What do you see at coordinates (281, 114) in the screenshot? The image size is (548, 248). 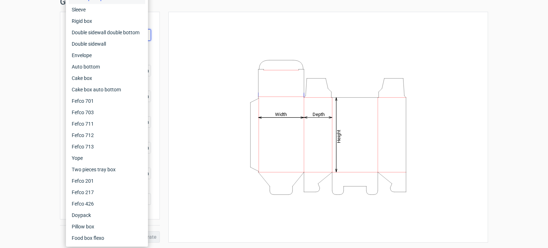 I see `tspan: Width` at bounding box center [281, 114].